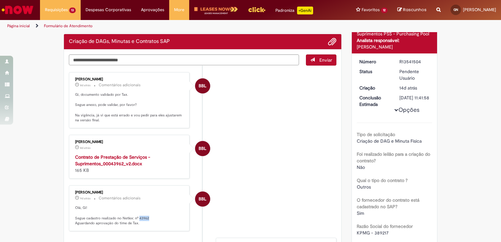 Image resolution: width=501 pixels, height=242 pixels. I want to click on textarea: Digite sua mensagem aqui..., so click(184, 60).